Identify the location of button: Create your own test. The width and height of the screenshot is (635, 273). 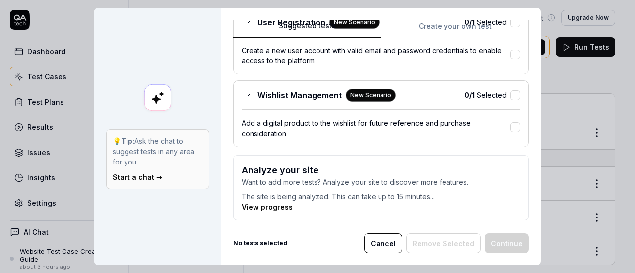
(455, 29).